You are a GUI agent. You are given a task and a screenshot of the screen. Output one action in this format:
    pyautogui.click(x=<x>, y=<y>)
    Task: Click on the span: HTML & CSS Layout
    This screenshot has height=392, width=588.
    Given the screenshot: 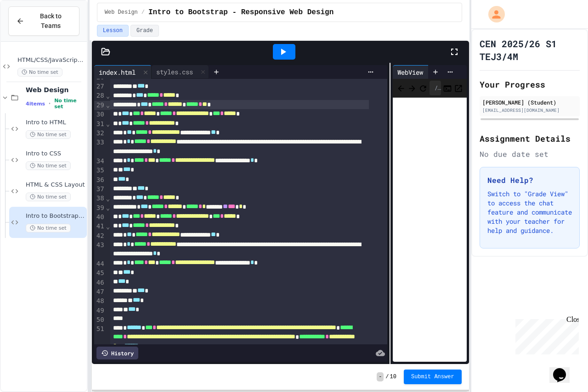 What is the action you would take?
    pyautogui.click(x=55, y=185)
    